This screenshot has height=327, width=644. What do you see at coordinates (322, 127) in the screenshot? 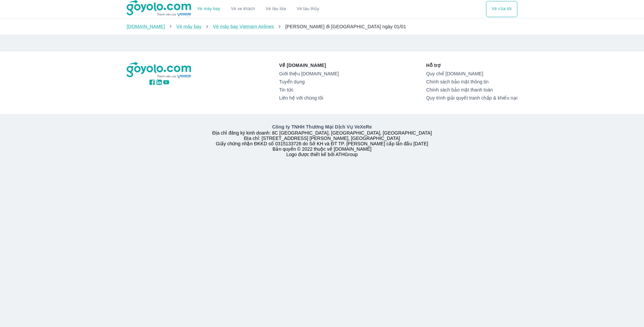
I see `p: Công ty TNHH Thương Mại Dịch Vụ VeXeRe` at bounding box center [322, 127].